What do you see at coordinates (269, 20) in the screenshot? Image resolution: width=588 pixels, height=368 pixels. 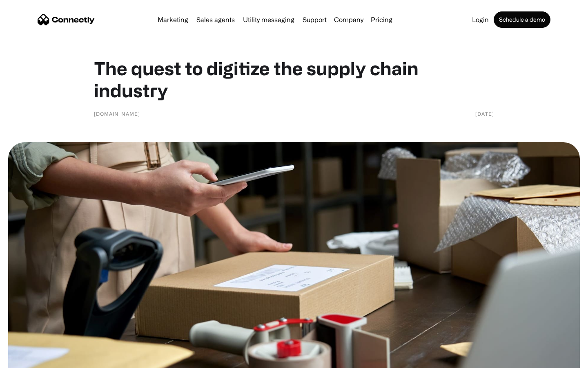 I see `a: Utility messaging` at bounding box center [269, 20].